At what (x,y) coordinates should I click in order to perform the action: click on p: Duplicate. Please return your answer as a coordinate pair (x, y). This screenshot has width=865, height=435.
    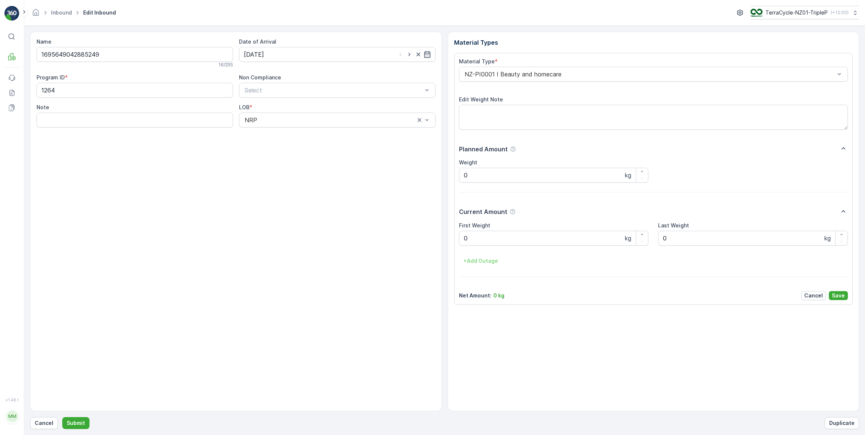
    Looking at the image, I should click on (841, 423).